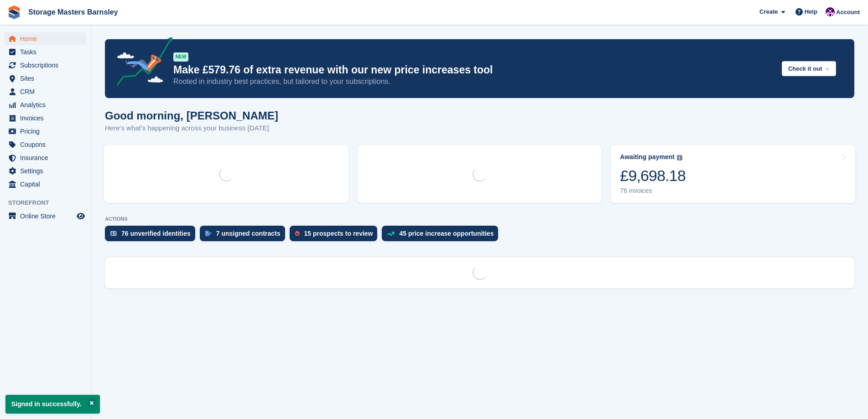 Image resolution: width=868 pixels, height=419 pixels. What do you see at coordinates (47, 184) in the screenshot?
I see `span: Capital` at bounding box center [47, 184].